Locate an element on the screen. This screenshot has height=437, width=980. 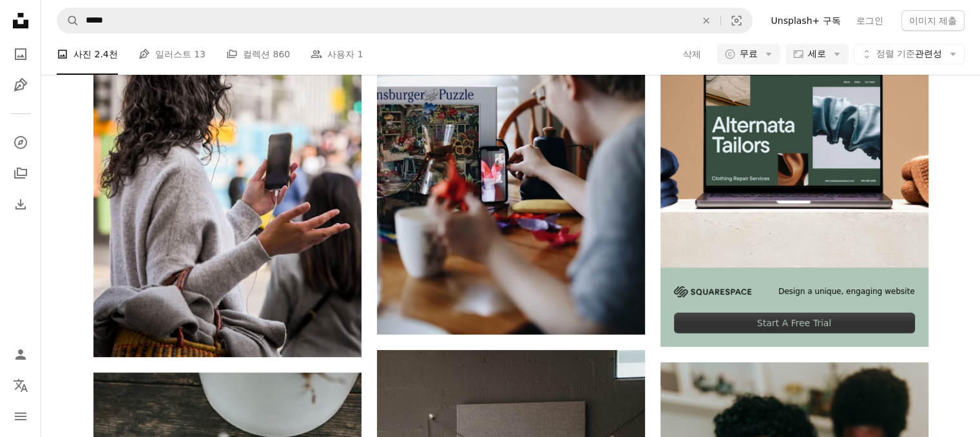
span: 세로 is located at coordinates (817, 54).